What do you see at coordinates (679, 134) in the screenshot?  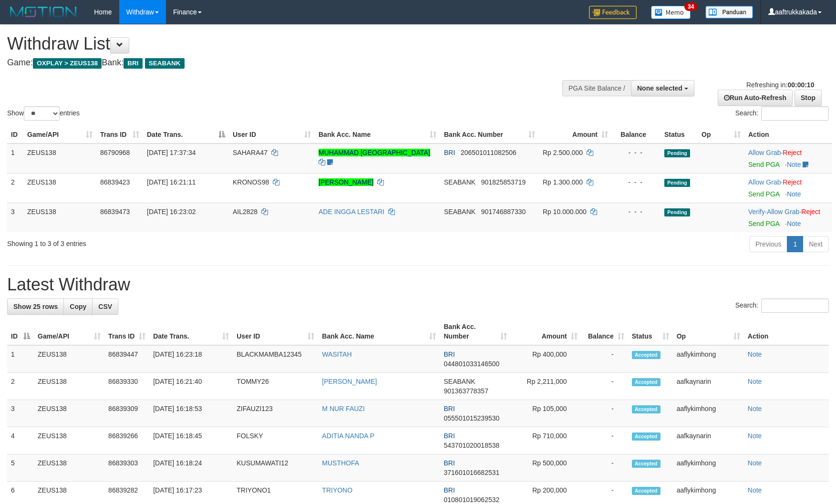 I see `th: Status` at bounding box center [679, 134].